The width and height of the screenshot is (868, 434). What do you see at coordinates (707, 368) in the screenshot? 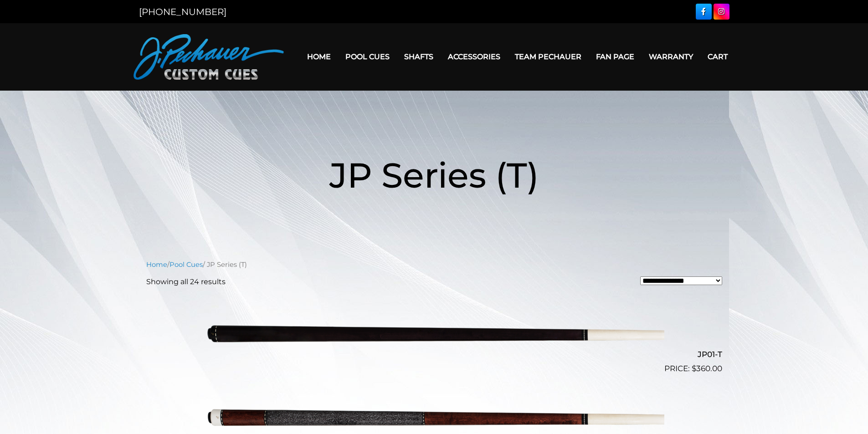
I see `bdi: 360.00` at bounding box center [707, 368].